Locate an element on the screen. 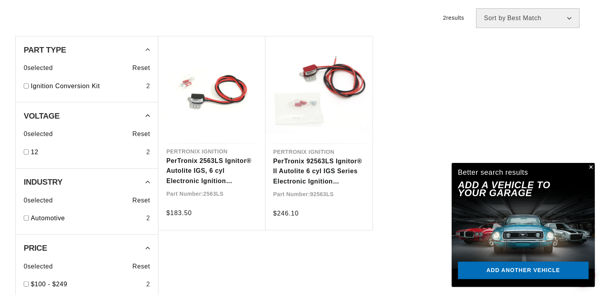 This screenshot has width=603, height=295. span: Industry is located at coordinates (43, 182).